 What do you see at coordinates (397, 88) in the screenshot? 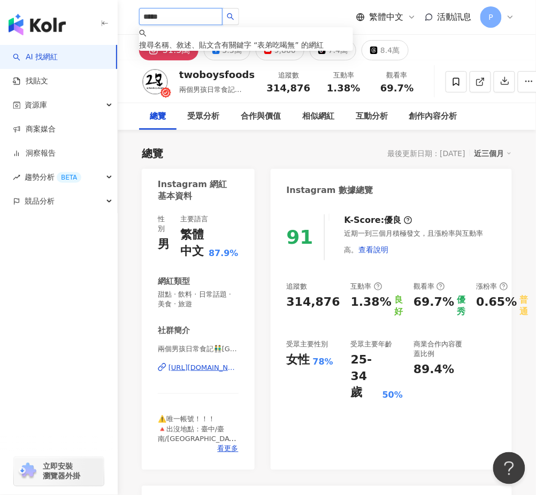
I see `span: 69.7%` at bounding box center [397, 88].